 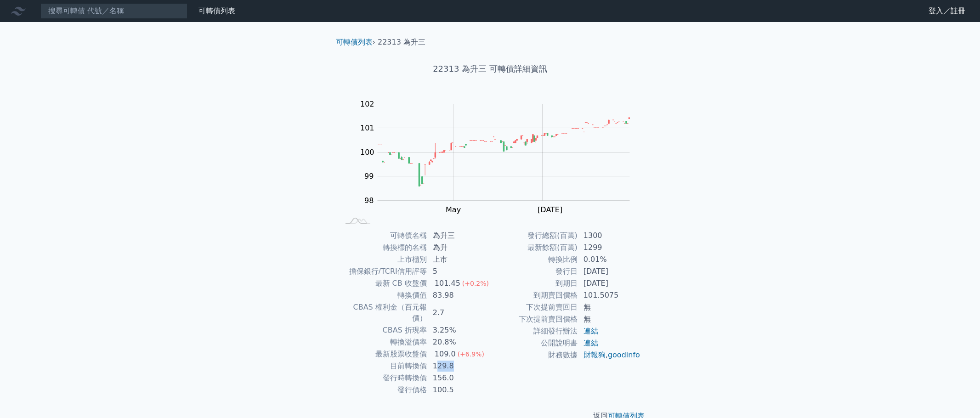 I want to click on tspan: 99, so click(x=369, y=176).